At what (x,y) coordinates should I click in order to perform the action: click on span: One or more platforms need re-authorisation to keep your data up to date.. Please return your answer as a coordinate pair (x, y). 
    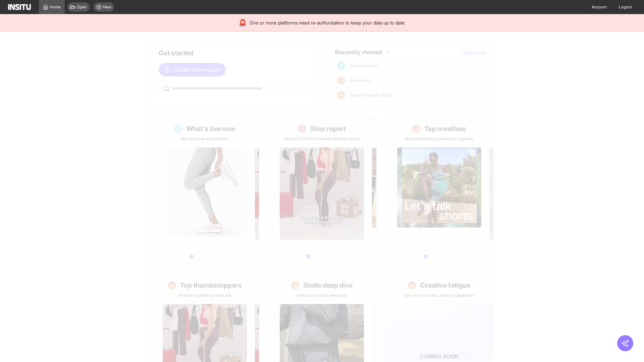
    Looking at the image, I should click on (328, 23).